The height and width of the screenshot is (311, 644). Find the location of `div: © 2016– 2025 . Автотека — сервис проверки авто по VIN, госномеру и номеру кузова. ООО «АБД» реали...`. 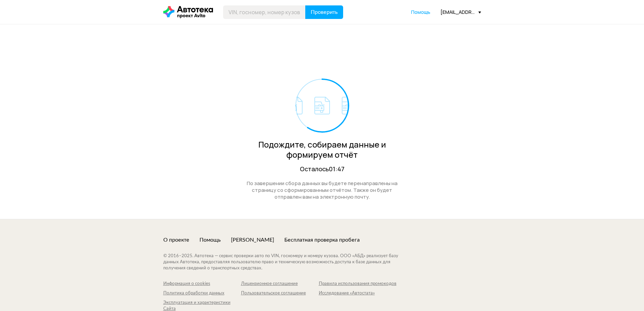

div: © 2016– 2025 . Автотека — сервис проверки авто по VIN, госномеру и номеру кузова. ООО «АБД» реали... is located at coordinates (287, 262).